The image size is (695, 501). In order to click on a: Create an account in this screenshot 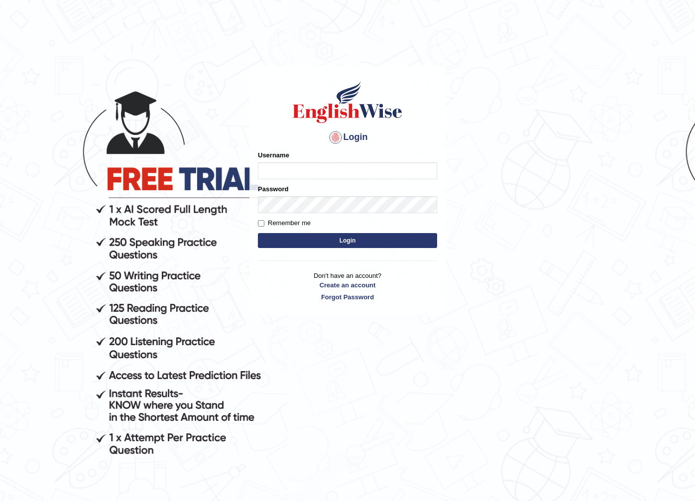, I will do `click(348, 285)`.